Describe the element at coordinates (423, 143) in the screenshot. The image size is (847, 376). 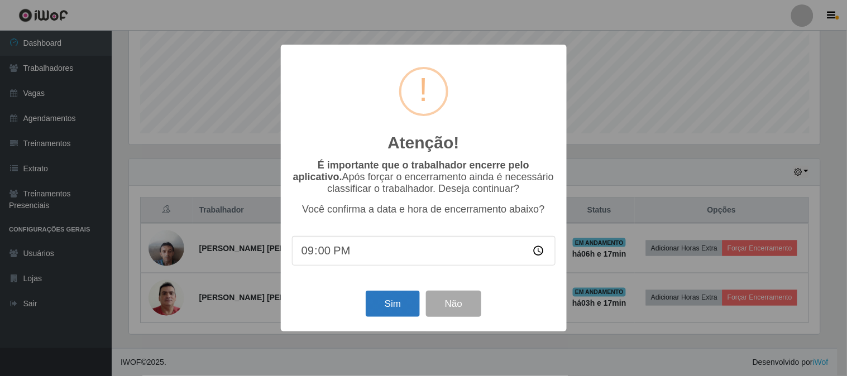
I see `h2: Atenção!` at that location.